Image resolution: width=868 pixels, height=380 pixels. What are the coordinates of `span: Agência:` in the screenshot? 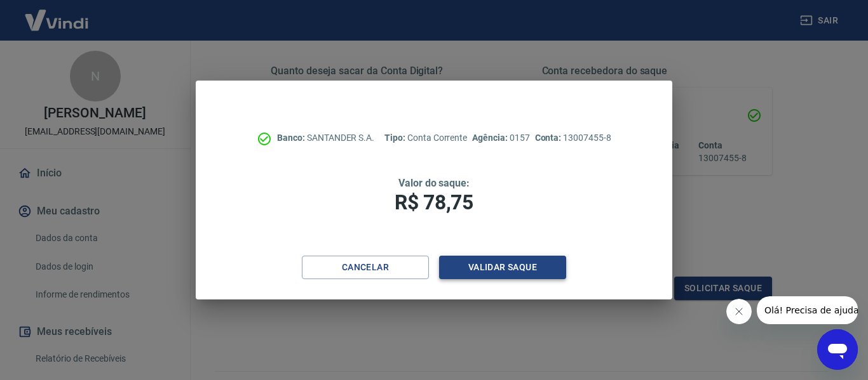 It's located at (490, 138).